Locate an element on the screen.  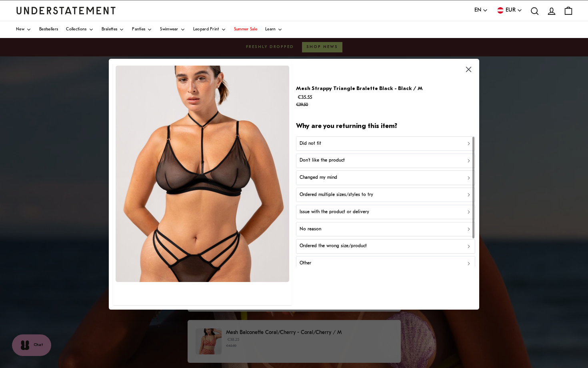
span: Panties is located at coordinates (138, 30).